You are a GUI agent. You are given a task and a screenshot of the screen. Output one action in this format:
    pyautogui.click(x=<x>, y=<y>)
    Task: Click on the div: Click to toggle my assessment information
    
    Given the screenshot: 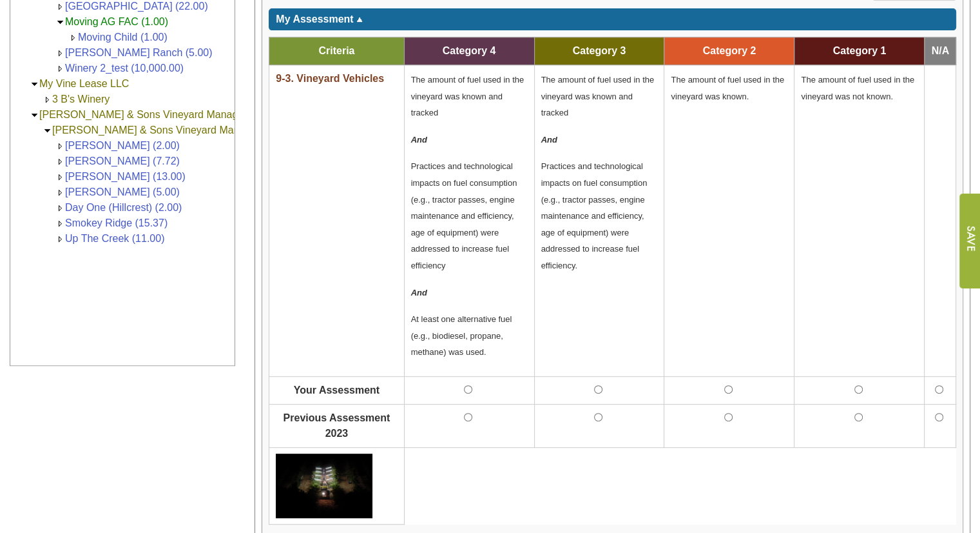 What is the action you would take?
    pyautogui.click(x=612, y=19)
    